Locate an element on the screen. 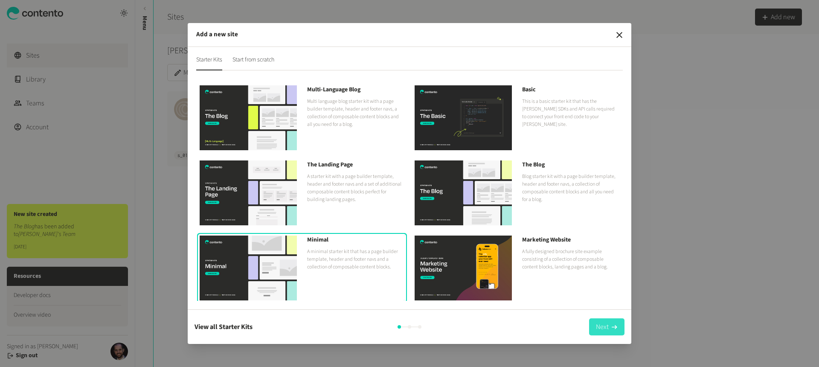  h3: Minimal is located at coordinates (356, 240).